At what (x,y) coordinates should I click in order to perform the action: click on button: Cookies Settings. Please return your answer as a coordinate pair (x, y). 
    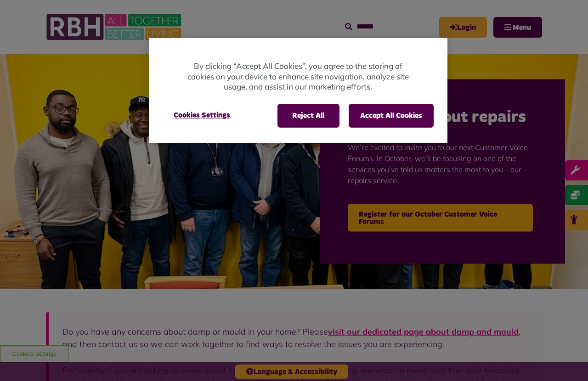
    Looking at the image, I should click on (202, 115).